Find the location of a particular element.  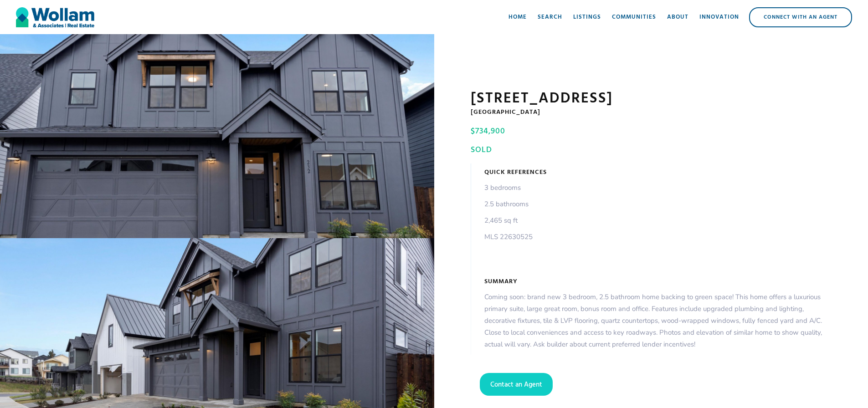

div: Communities is located at coordinates (634, 18).